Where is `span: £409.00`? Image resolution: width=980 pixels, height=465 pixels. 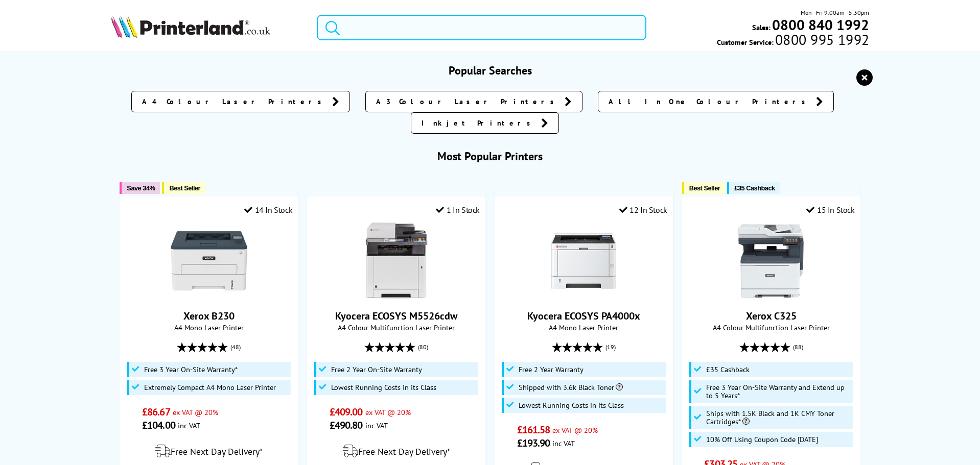
span: £409.00 is located at coordinates (346, 413).